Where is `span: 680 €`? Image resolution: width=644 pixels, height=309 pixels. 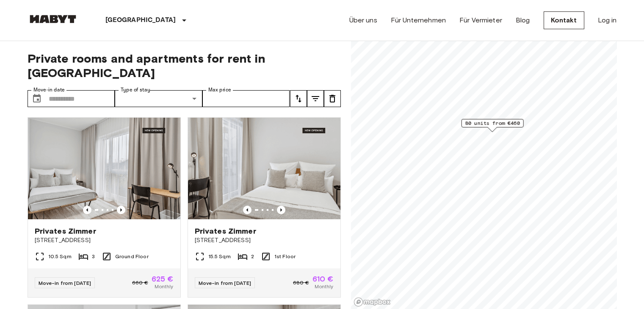 span: 680 € is located at coordinates (301, 283).